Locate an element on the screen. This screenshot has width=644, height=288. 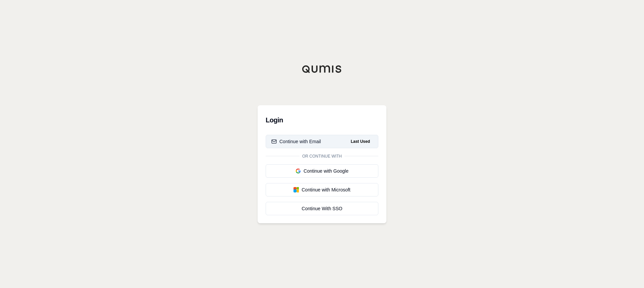
div: Continue with Email is located at coordinates (296, 141).